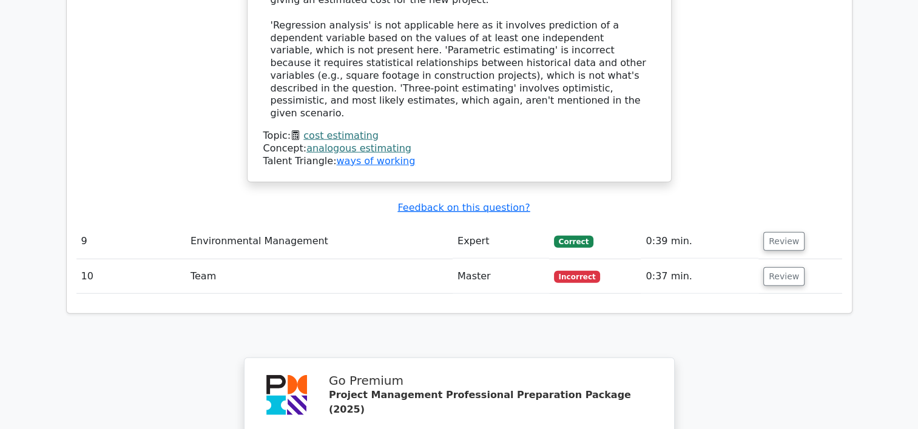 Image resolution: width=918 pixels, height=429 pixels. What do you see at coordinates (319, 277) in the screenshot?
I see `td: Team` at bounding box center [319, 277].